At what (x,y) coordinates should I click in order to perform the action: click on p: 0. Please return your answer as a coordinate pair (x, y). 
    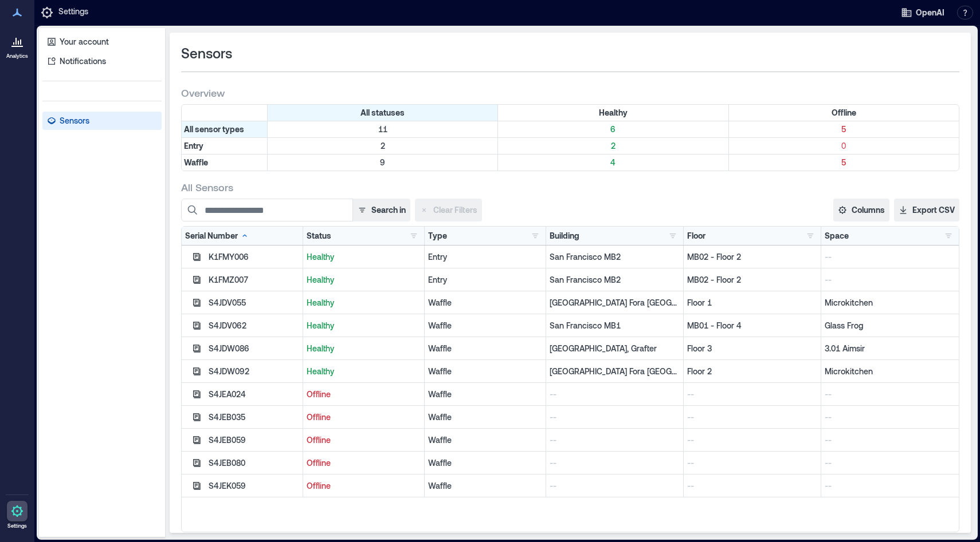
    Looking at the image, I should click on (844, 146).